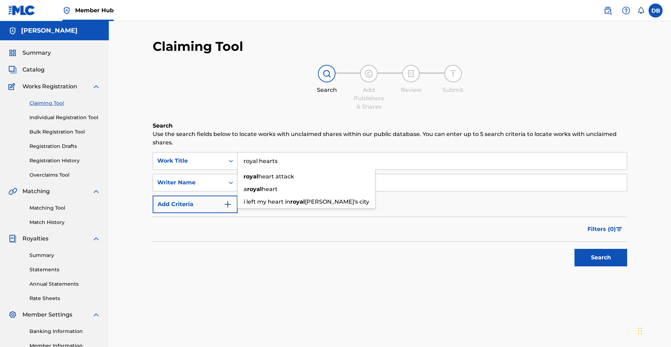 The width and height of the screenshot is (671, 347). Describe the element at coordinates (411, 90) in the screenshot. I see `div: Review` at that location.